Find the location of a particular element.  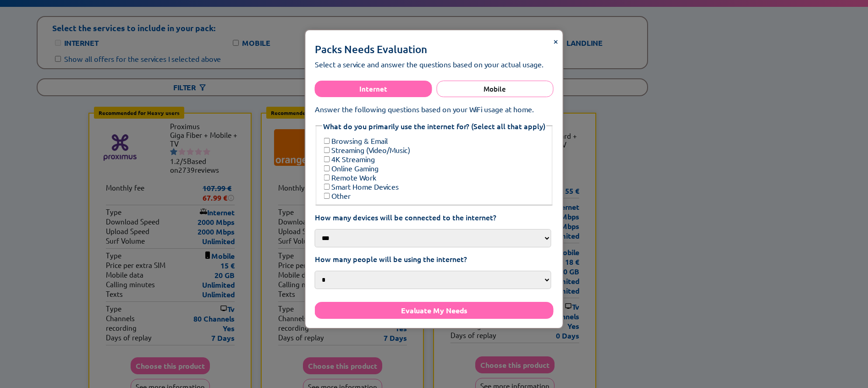

input: Streaming (Video/Music) is located at coordinates (326, 150).